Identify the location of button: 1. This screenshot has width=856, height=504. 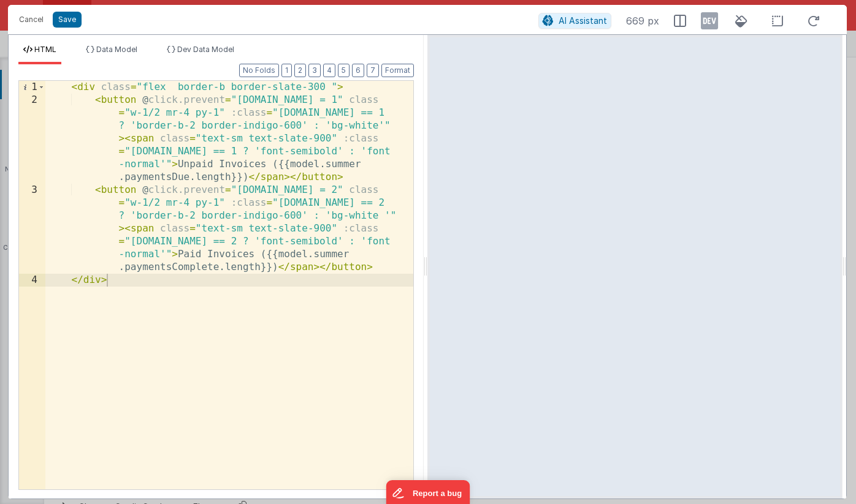
(287, 70).